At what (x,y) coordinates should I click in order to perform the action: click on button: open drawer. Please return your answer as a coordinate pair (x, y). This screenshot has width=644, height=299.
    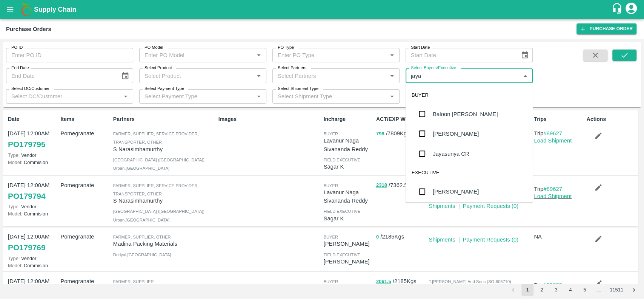
    Looking at the image, I should click on (10, 9).